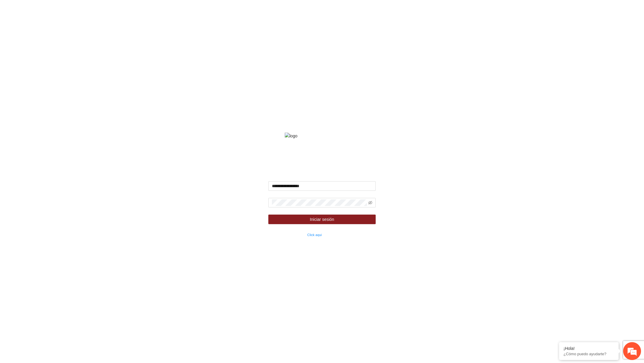 The height and width of the screenshot is (363, 644). Describe the element at coordinates (370, 203) in the screenshot. I see `span: eye-invisible` at that location.